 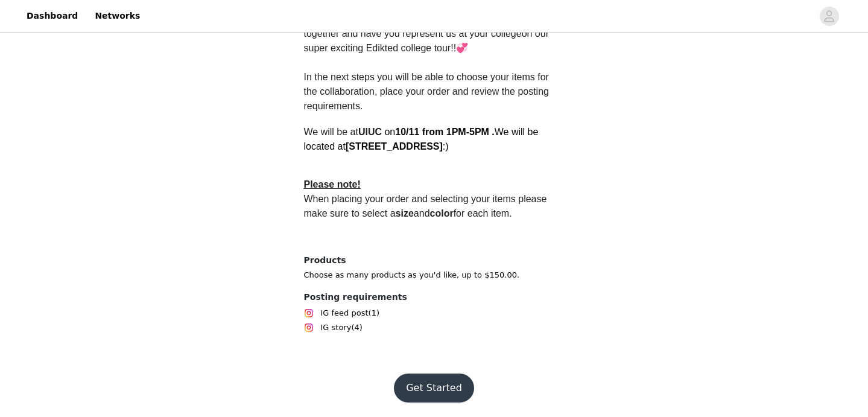 What do you see at coordinates (442, 213) in the screenshot?
I see `strong: color` at bounding box center [442, 213].